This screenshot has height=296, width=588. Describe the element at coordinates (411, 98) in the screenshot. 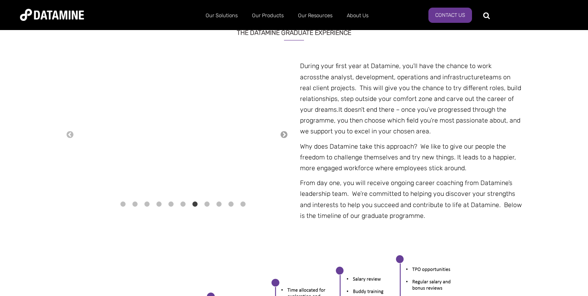

I see `p: During your first year at Datamine, you’ll have the chance to work across teams on real client pr...` at that location.